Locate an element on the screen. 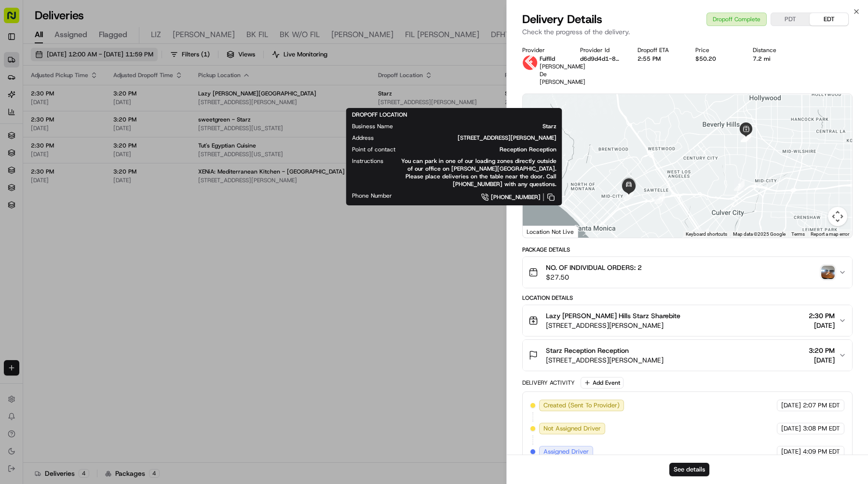 This screenshot has height=484, width=868. a: 💻API Documentation is located at coordinates (118, 194).